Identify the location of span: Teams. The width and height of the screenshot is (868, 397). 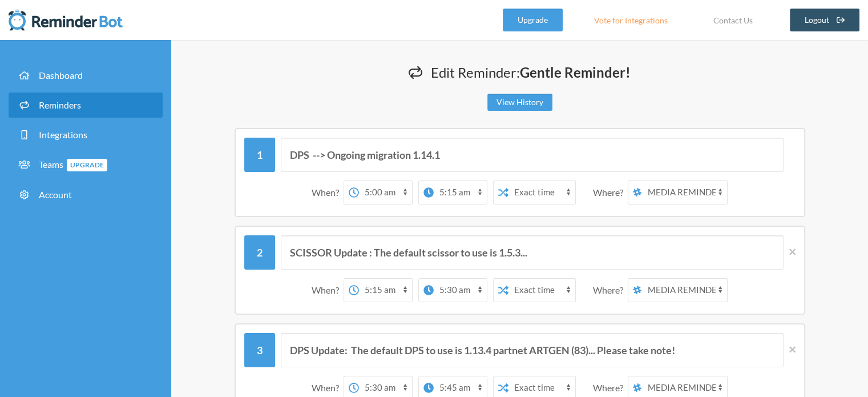
(73, 164).